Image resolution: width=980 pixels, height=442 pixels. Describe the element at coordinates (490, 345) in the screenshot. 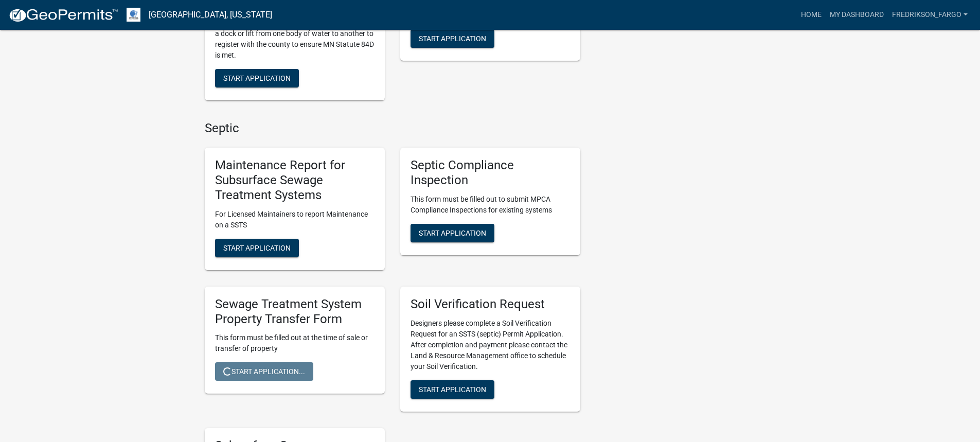

I see `p: Designers please complete a Soil Verification Request for an SSTS (septic) Permit Application. Af...` at that location.